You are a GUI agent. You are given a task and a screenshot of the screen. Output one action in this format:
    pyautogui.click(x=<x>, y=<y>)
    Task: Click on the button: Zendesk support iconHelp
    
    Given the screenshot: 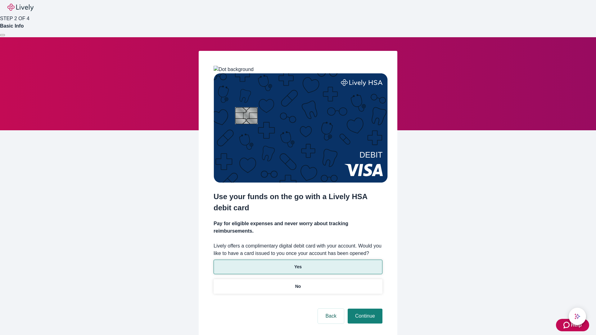 What is the action you would take?
    pyautogui.click(x=572, y=325)
    